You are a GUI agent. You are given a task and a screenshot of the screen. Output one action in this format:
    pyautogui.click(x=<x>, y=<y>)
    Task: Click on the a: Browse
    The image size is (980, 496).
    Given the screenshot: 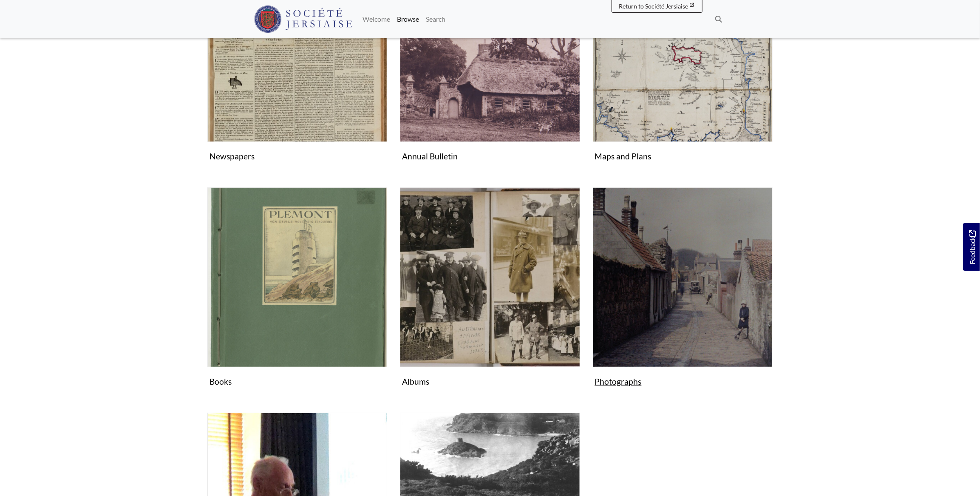 What is the action you would take?
    pyautogui.click(x=408, y=20)
    